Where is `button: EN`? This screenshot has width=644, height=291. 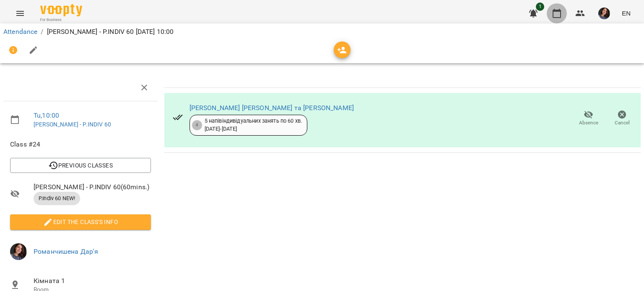
button: EN is located at coordinates (626, 13).